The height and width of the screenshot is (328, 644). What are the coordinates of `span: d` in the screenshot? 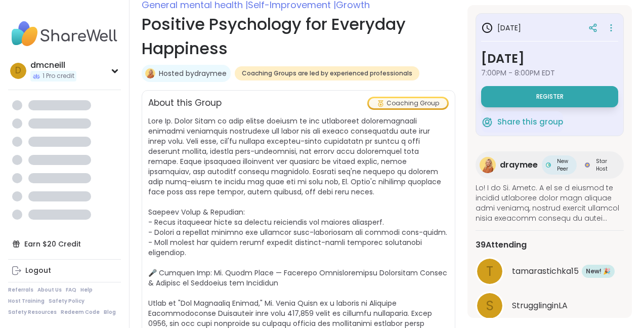 It's located at (19, 71).